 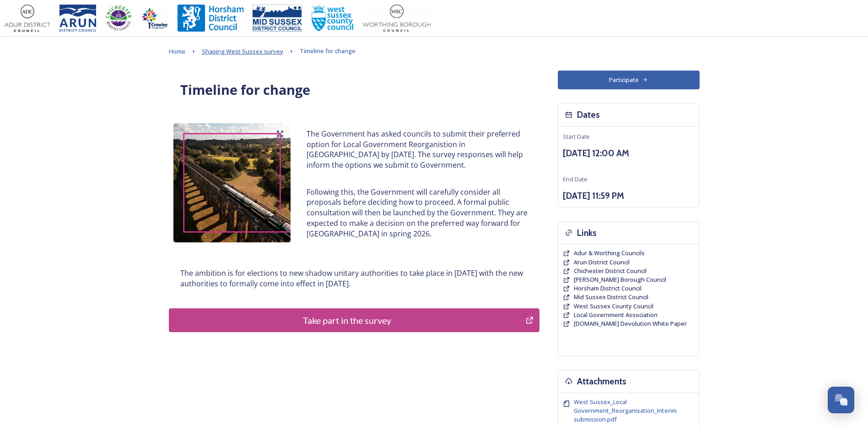 I want to click on button: Participate, so click(x=629, y=80).